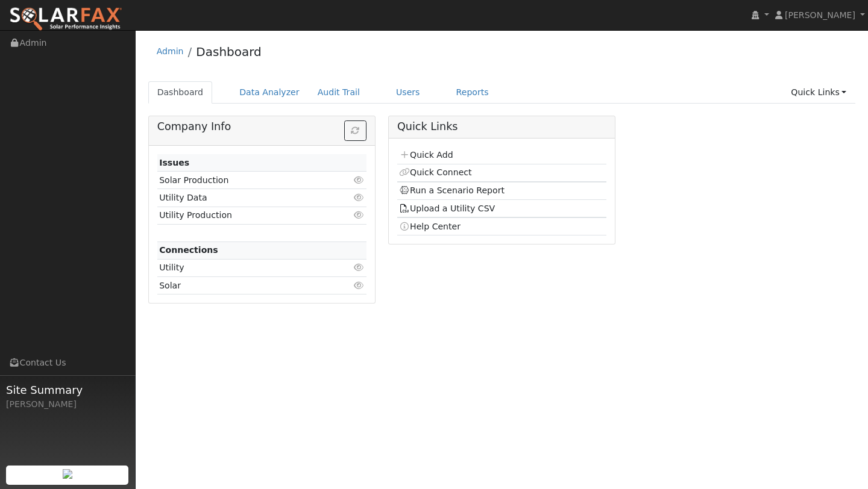  What do you see at coordinates (430, 227) in the screenshot?
I see `a: Help Center` at bounding box center [430, 227].